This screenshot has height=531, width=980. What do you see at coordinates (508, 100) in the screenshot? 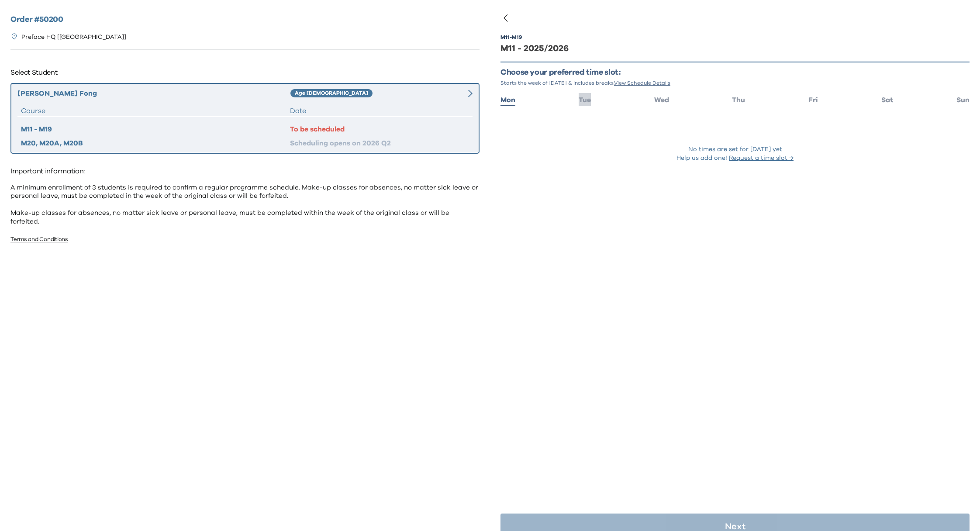
I see `span: Mon` at bounding box center [508, 100].